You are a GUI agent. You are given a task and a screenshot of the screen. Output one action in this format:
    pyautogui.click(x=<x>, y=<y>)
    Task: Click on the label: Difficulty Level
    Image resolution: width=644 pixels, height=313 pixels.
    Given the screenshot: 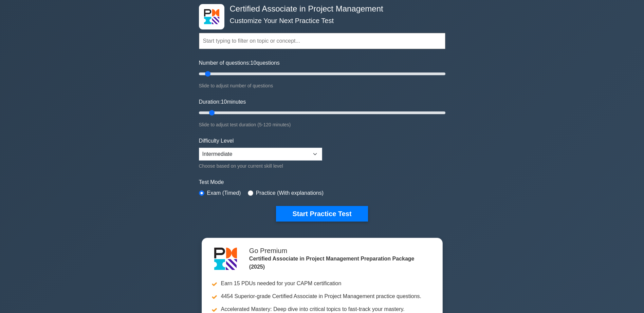 What is the action you would take?
    pyautogui.click(x=216, y=141)
    